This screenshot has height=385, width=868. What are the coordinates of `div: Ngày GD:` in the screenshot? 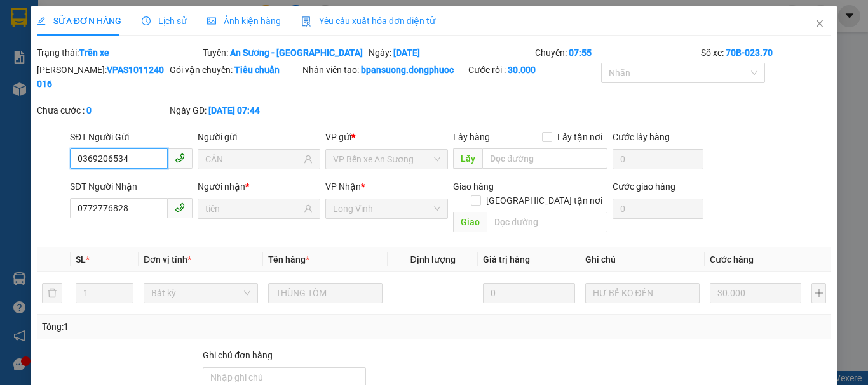 It's located at (234, 110).